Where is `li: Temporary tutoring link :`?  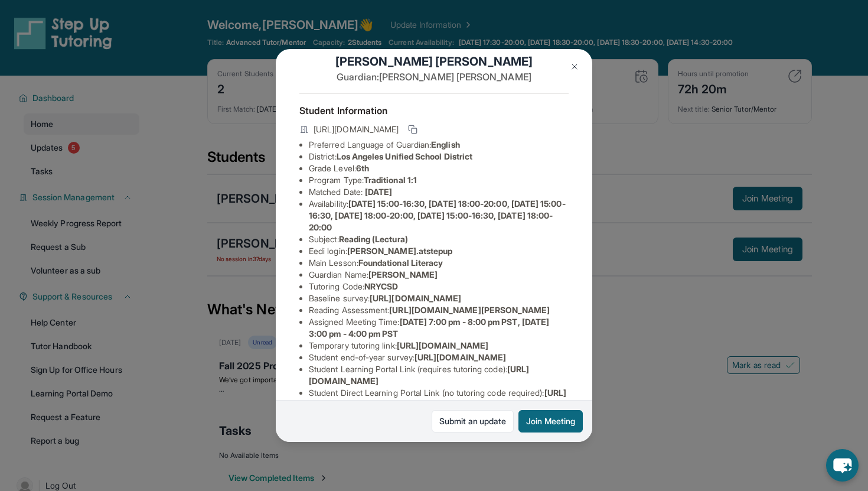
li: Temporary tutoring link : is located at coordinates (438, 346).